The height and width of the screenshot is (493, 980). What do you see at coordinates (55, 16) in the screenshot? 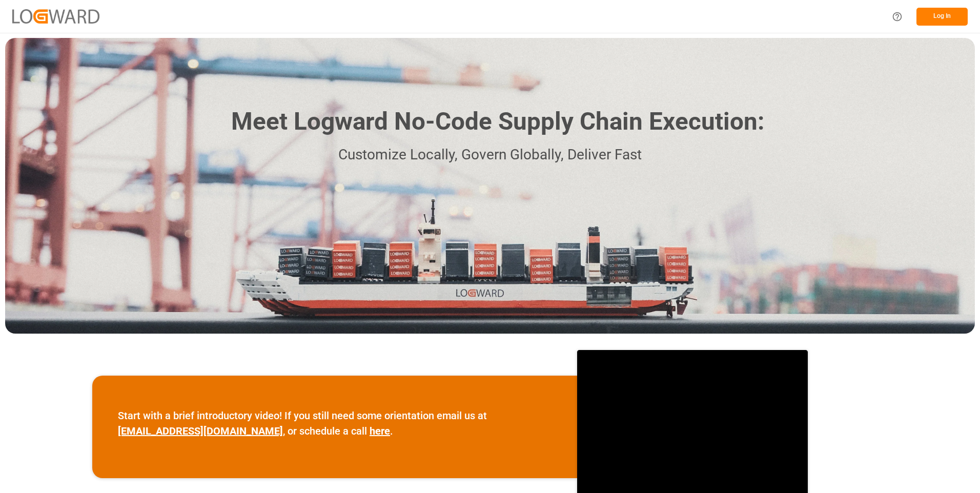
I see `img: Logward_new_orange.png` at bounding box center [55, 16].